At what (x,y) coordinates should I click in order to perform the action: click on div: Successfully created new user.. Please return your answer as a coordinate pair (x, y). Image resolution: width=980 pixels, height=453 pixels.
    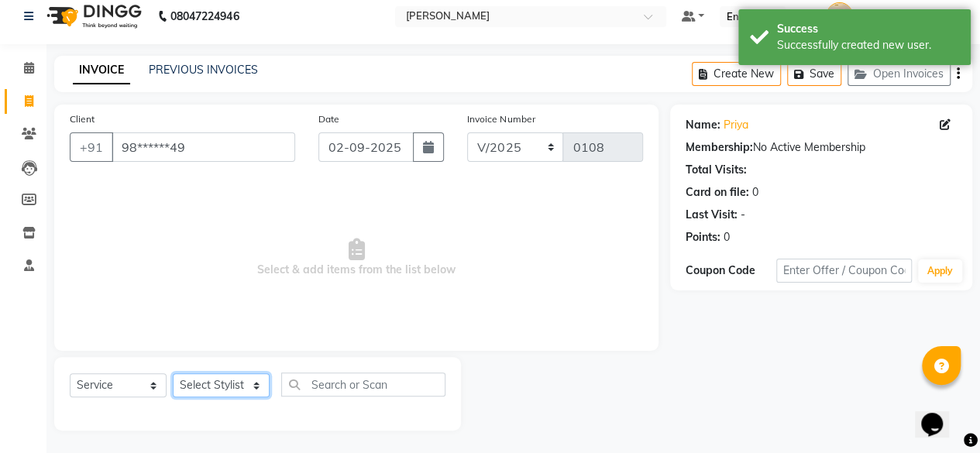
    Looking at the image, I should click on (867, 45).